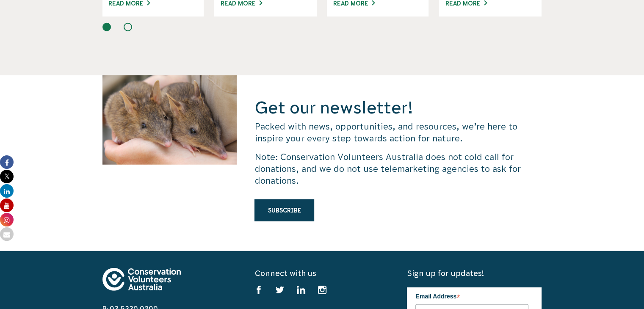  Describe the element at coordinates (398, 108) in the screenshot. I see `h2: Get our newsletter!` at that location.